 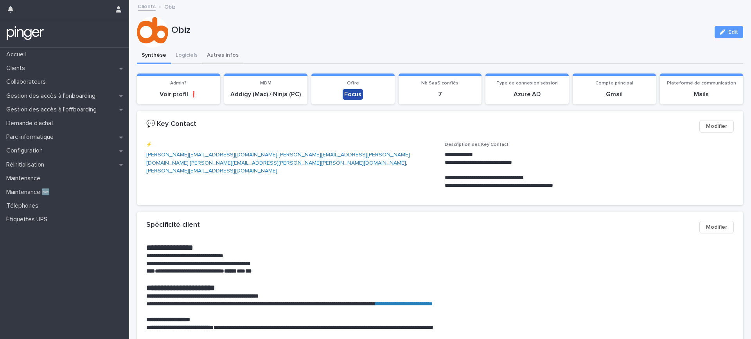 I want to click on div: Focus, so click(x=353, y=94).